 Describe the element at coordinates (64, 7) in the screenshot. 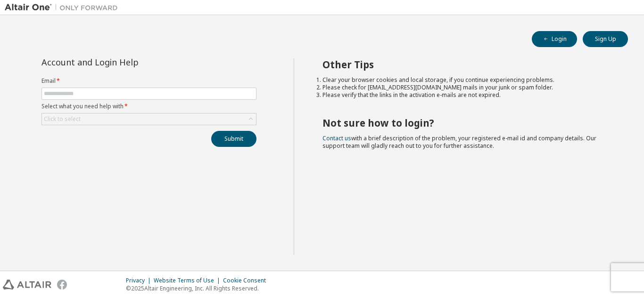

I see `img: Altair One` at that location.